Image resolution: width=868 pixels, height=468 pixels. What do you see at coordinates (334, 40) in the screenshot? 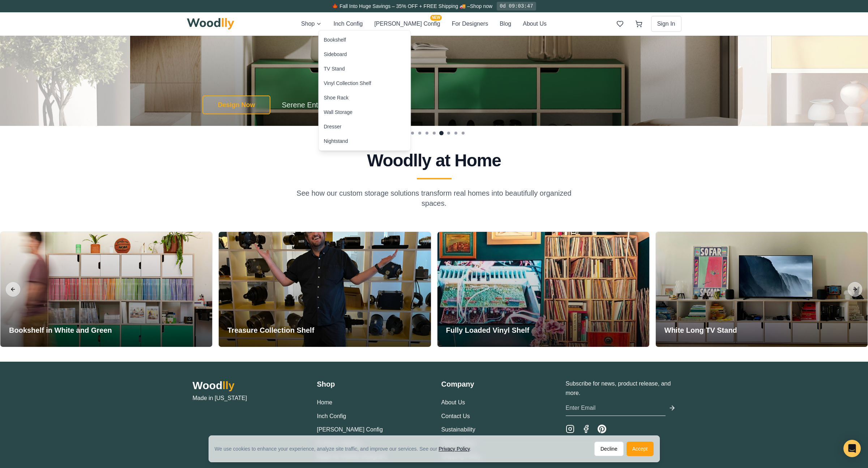
I see `div: Bookshelf` at bounding box center [334, 40].